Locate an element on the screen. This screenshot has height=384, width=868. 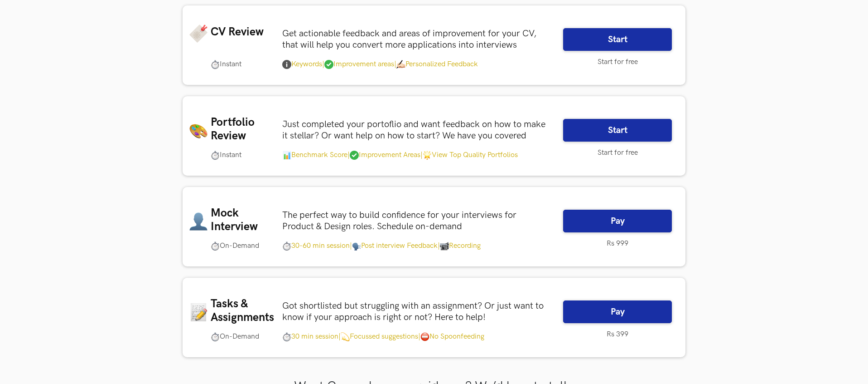
p: Just completed your portoflio and want feedback on how to make it stellar? Or want help on how to... is located at coordinates (416, 130).